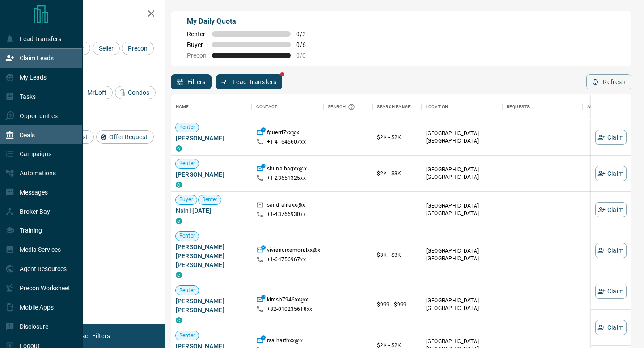 Image resolution: width=644 pixels, height=348 pixels. What do you see at coordinates (191, 82) in the screenshot?
I see `button: Filters` at bounding box center [191, 82].